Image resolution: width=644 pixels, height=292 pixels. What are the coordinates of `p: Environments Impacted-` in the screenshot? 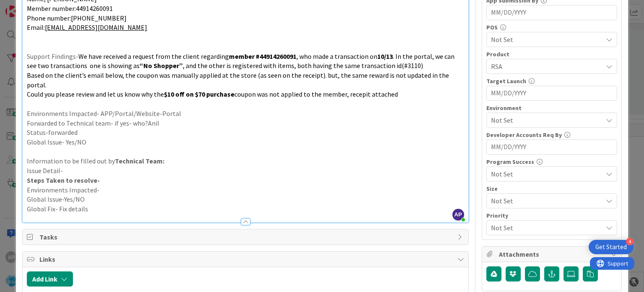 It's located at (245, 190).